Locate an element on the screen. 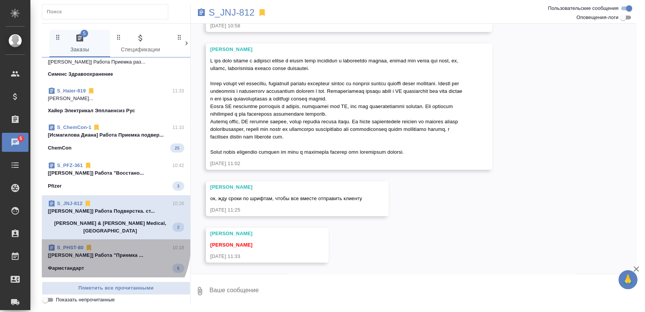 This screenshot has width=645, height=312. input: Поиск is located at coordinates (107, 12).